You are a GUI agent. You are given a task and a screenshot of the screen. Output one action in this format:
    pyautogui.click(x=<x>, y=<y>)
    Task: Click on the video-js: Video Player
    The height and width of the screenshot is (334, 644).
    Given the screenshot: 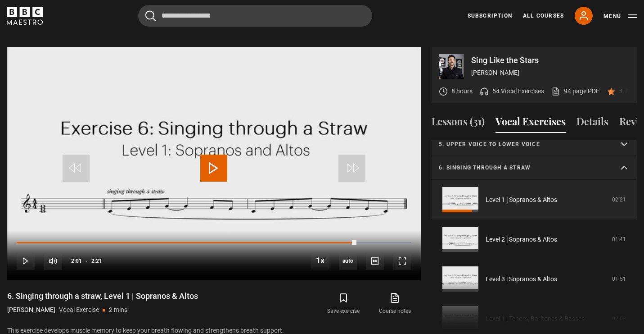 What is the action you would take?
    pyautogui.click(x=214, y=163)
    